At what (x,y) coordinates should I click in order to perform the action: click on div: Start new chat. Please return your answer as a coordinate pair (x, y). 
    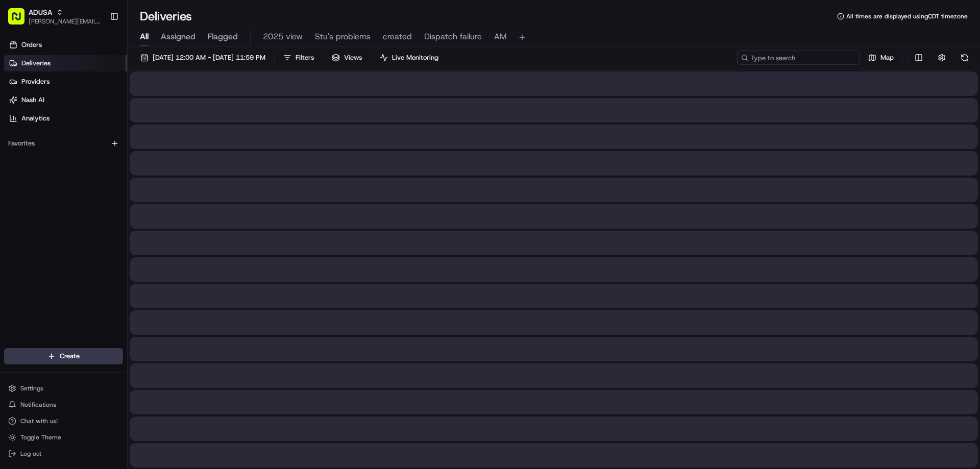
    Looking at the image, I should click on (101, 103).